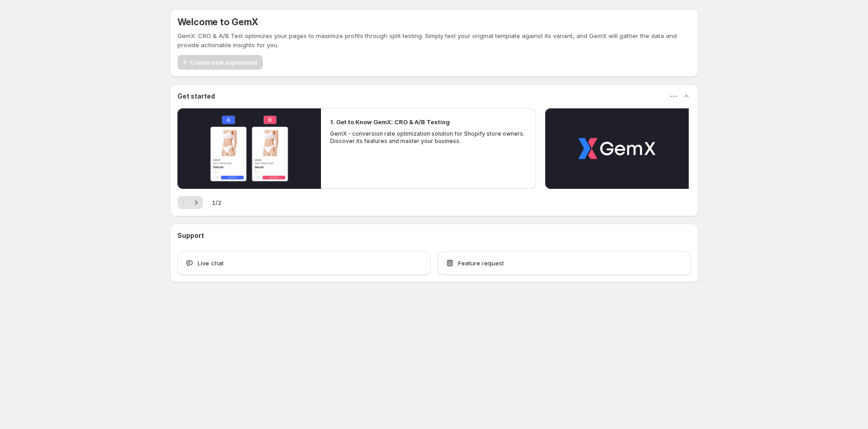 Image resolution: width=868 pixels, height=429 pixels. What do you see at coordinates (481, 263) in the screenshot?
I see `span: Feature request` at bounding box center [481, 263].